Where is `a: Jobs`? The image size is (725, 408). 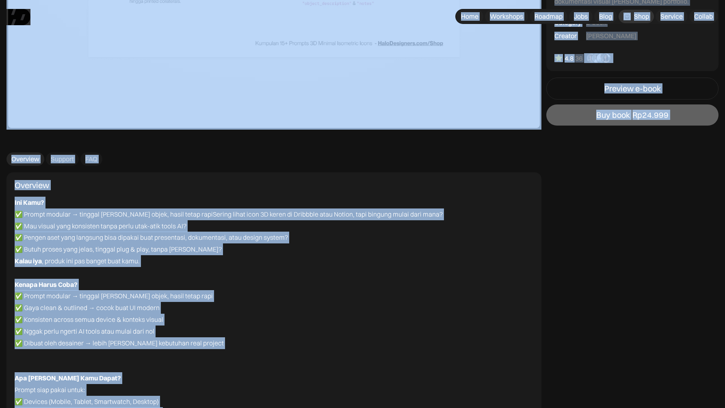
a: Jobs is located at coordinates (581, 16).